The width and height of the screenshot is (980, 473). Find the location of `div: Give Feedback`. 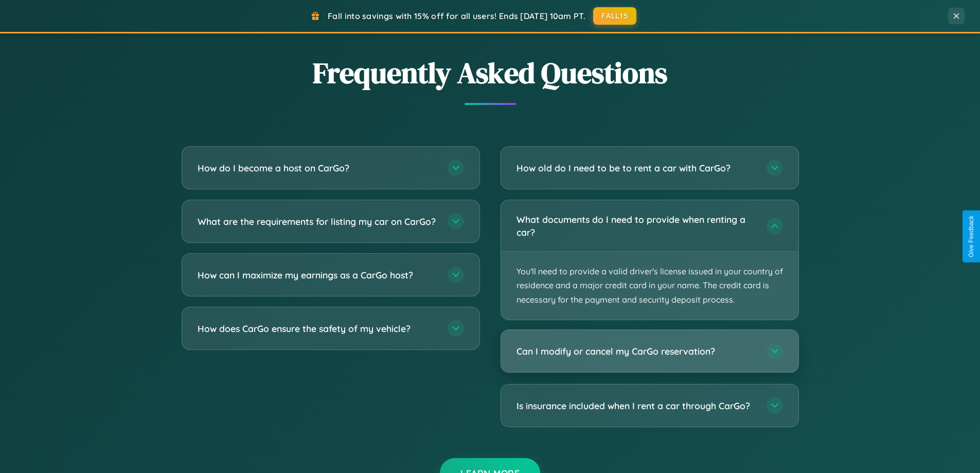

div: Give Feedback is located at coordinates (971, 236).